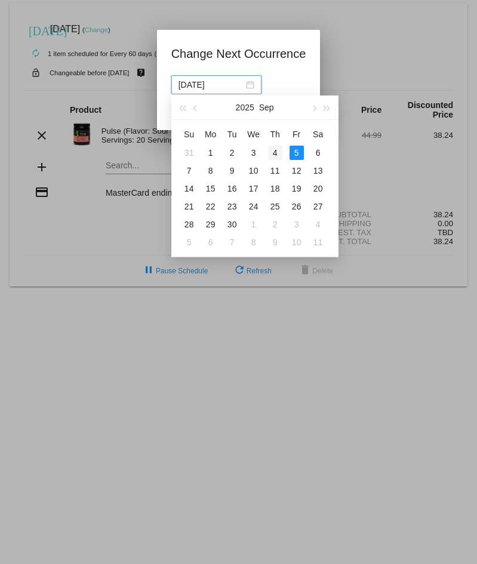  Describe the element at coordinates (318, 171) in the screenshot. I see `td: 9/13/2025` at that location.